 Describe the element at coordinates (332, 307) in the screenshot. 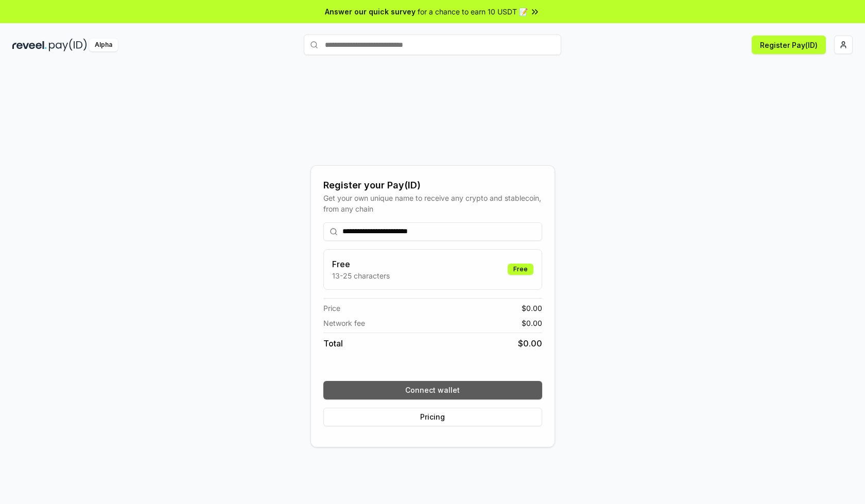

I see `span: Price` at that location.